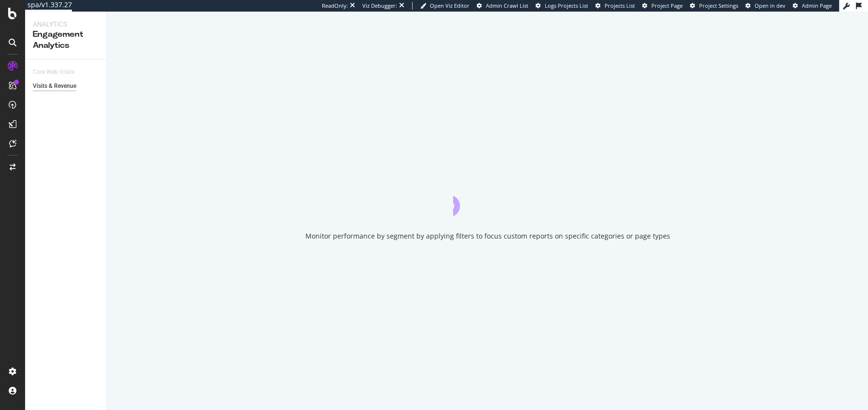 The width and height of the screenshot is (868, 410). I want to click on div: Viz Debugger:, so click(380, 6).